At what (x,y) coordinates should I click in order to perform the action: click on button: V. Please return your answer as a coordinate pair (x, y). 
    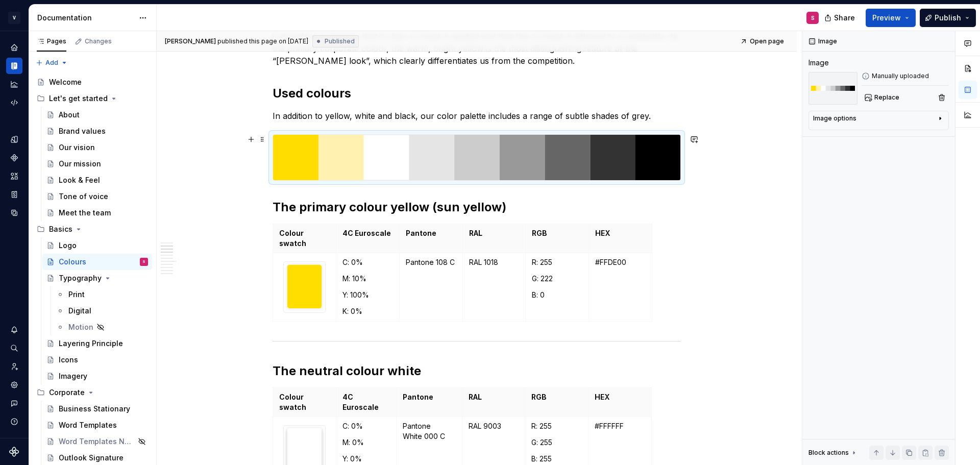
    Looking at the image, I should click on (15, 17).